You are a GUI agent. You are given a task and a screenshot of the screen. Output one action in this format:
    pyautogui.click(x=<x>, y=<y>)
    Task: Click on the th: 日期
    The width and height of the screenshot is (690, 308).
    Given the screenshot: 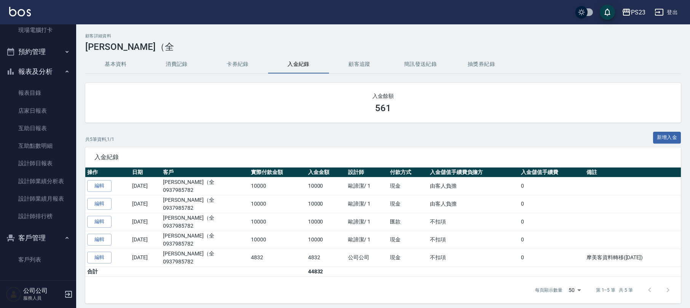 What is the action you would take?
    pyautogui.click(x=145, y=172)
    